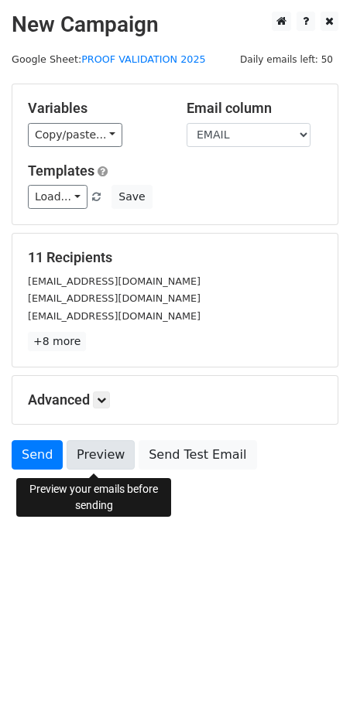  What do you see at coordinates (37, 455) in the screenshot?
I see `a: Send` at bounding box center [37, 455].